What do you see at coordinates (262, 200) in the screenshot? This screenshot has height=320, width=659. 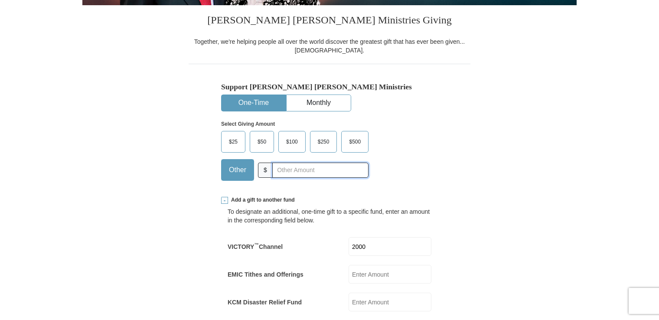 I see `span: Add a gift to another fund` at bounding box center [262, 200].